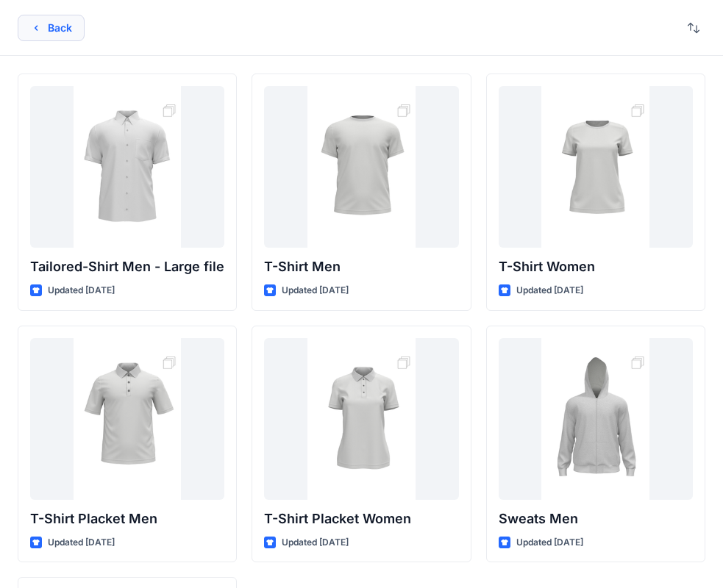 This screenshot has height=588, width=723. Describe the element at coordinates (361, 167) in the screenshot. I see `a: T-Shirt Men` at that location.